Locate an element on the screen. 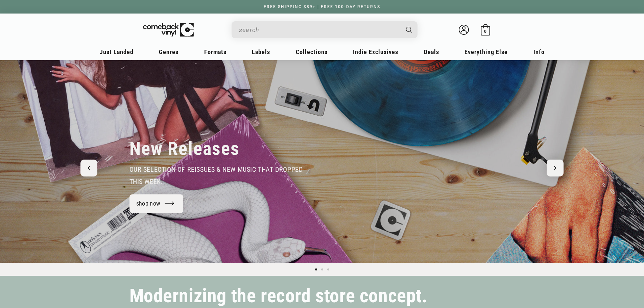 Image resolution: width=644 pixels, height=308 pixels. span: Indie Exclusives is located at coordinates (375, 51).